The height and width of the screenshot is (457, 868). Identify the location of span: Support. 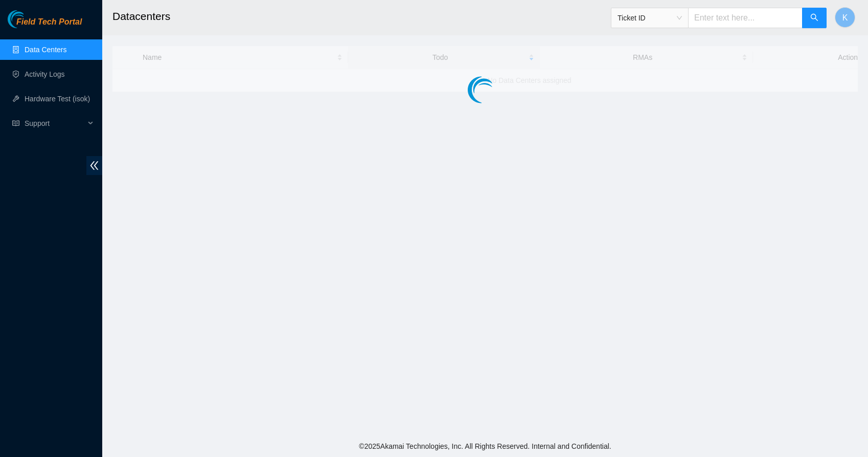
(54, 123).